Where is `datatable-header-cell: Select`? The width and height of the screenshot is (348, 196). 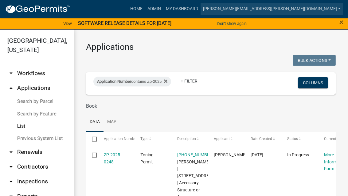 datatable-header-cell: Select is located at coordinates (92, 139).